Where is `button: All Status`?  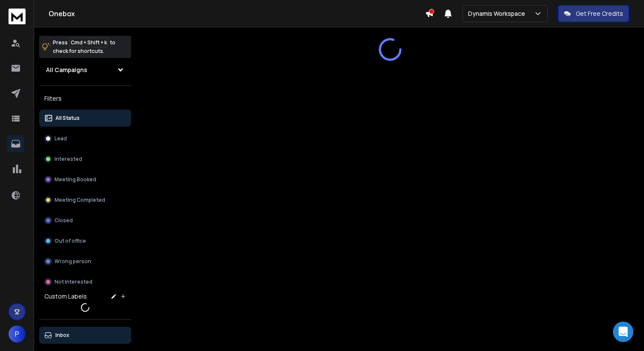 button: All Status is located at coordinates (85, 118).